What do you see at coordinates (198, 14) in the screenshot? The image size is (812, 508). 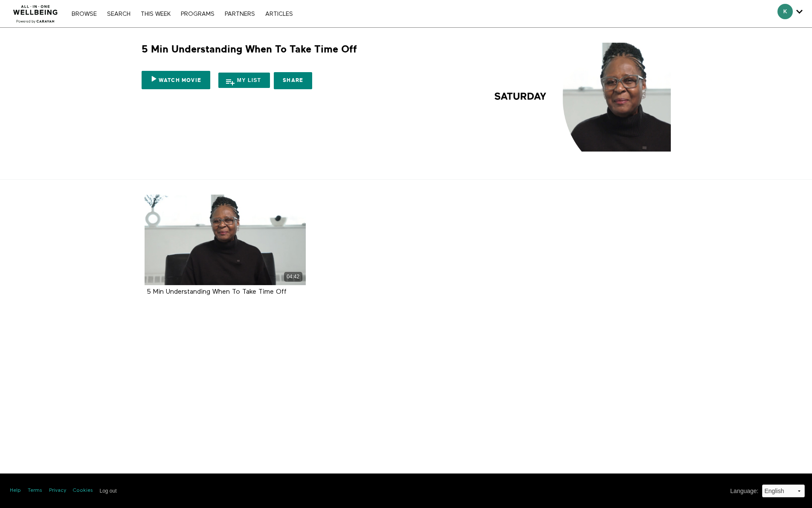 I see `a: PROGRAMS` at bounding box center [198, 14].